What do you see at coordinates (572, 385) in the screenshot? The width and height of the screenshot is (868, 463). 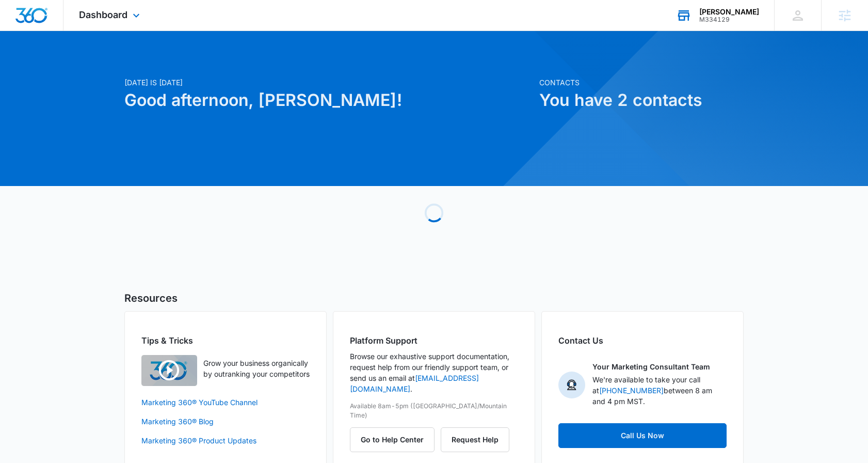 I see `img: Your Marketing Consultant Team` at bounding box center [572, 385].